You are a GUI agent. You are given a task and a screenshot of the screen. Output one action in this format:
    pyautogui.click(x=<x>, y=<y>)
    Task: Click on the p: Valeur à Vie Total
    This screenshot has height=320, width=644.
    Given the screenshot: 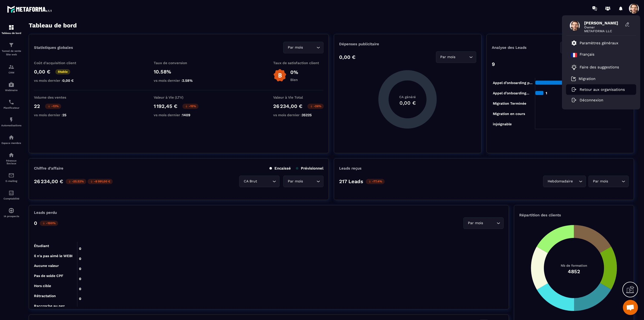 What is the action you would take?
    pyautogui.click(x=299, y=97)
    